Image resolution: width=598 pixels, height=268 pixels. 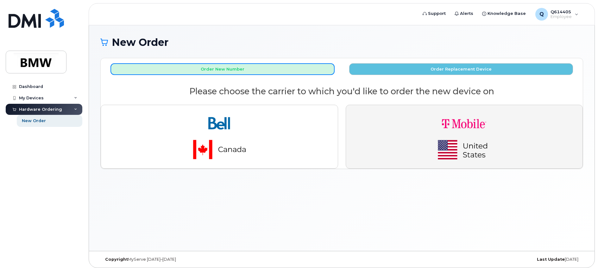 I want to click on strong: Last Update, so click(x=551, y=259).